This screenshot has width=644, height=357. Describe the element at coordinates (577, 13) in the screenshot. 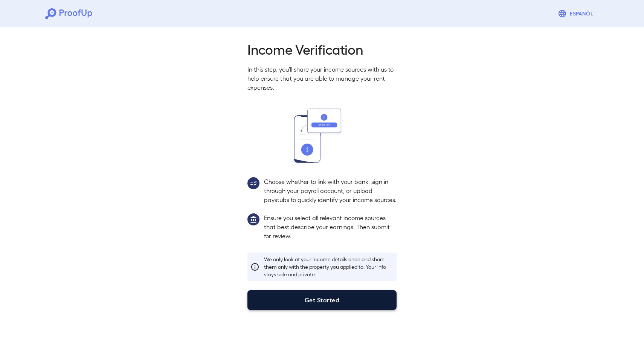

I see `button: Espanõl` at that location.